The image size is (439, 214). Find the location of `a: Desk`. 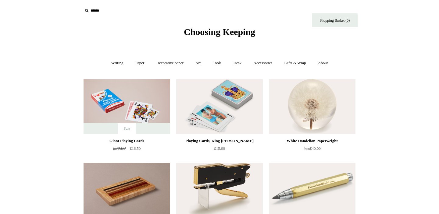

a: Desk is located at coordinates (238, 63).